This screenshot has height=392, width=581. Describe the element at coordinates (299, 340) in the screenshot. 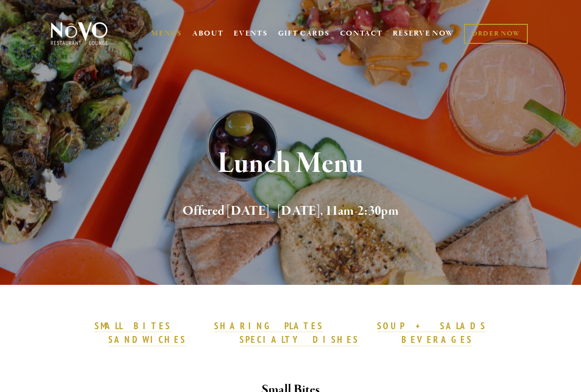

I see `strong: SPECIALTY DISHES` at that location.